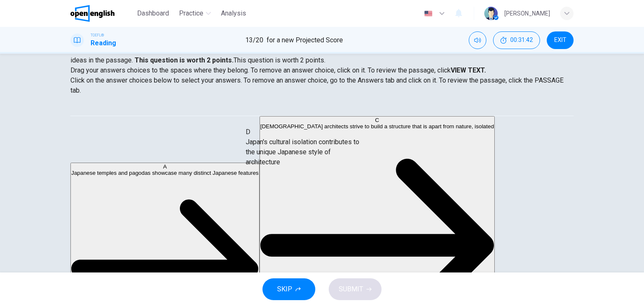 The width and height of the screenshot is (644, 306). What do you see at coordinates (233, 13) in the screenshot?
I see `span: Analysis` at bounding box center [233, 13].